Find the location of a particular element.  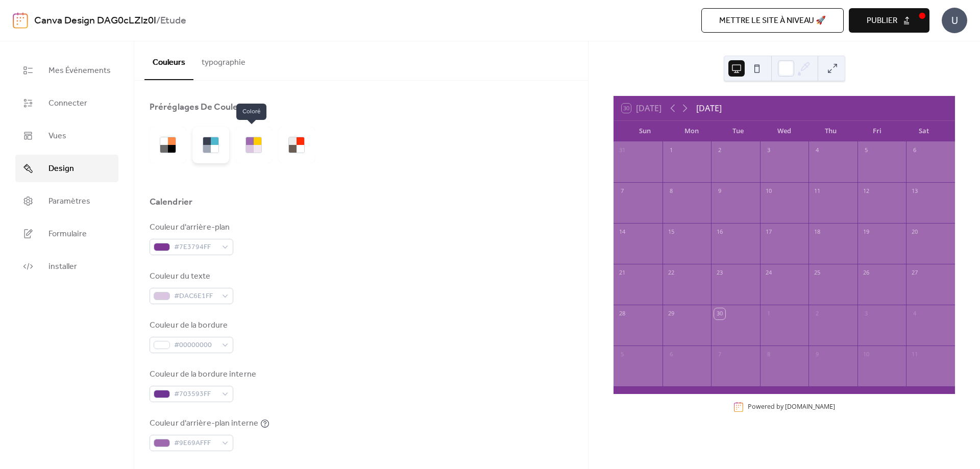

div: Mon is located at coordinates (692, 131).